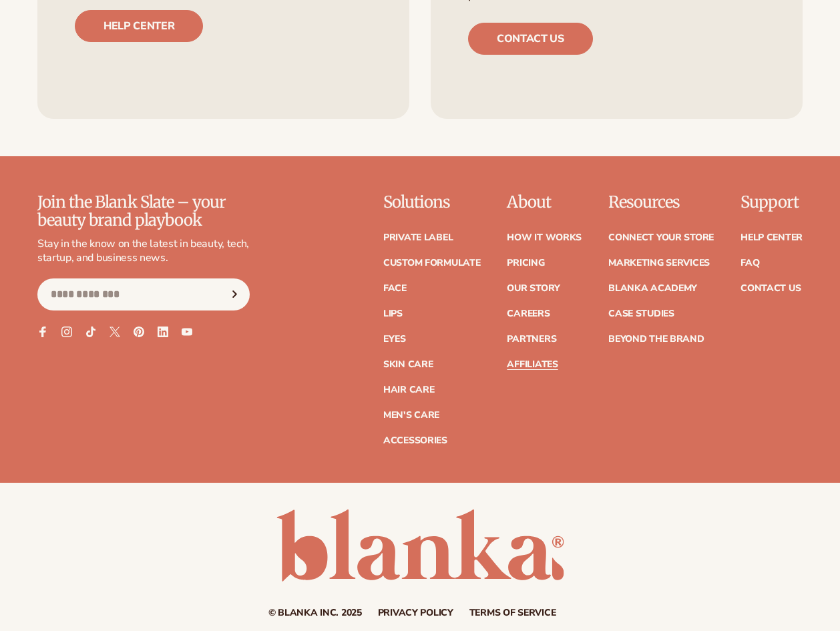 This screenshot has height=631, width=840. I want to click on a: Our Story, so click(533, 288).